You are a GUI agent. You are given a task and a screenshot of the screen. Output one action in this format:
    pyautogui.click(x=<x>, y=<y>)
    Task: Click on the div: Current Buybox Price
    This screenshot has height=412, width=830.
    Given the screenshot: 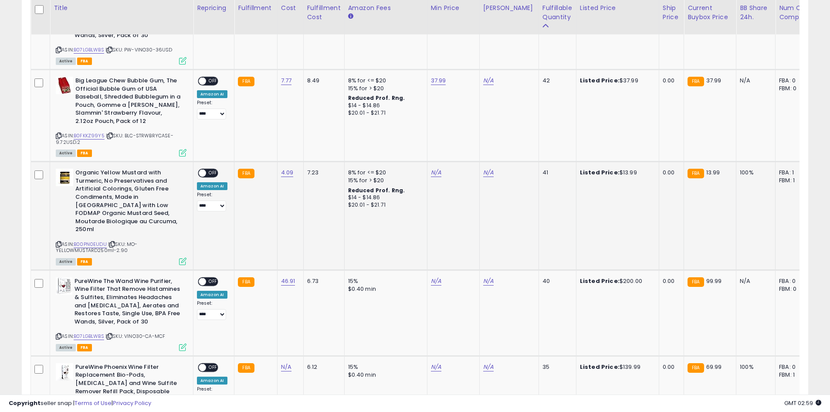 What is the action you would take?
    pyautogui.click(x=710, y=13)
    